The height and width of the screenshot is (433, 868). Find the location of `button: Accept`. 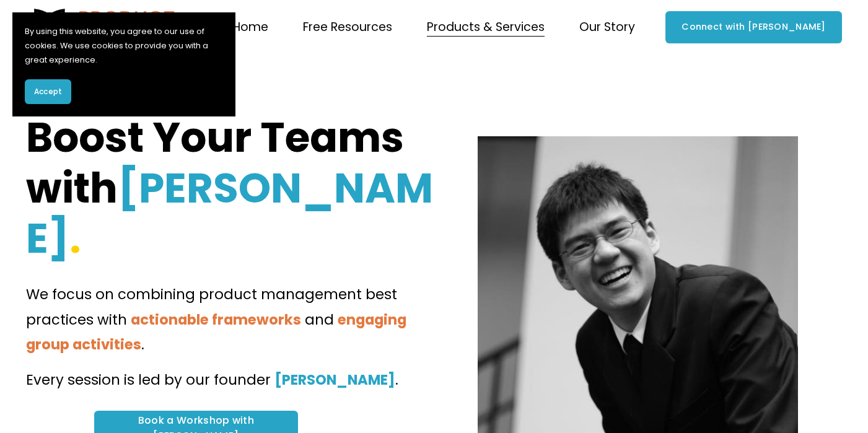

button: Accept is located at coordinates (48, 91).